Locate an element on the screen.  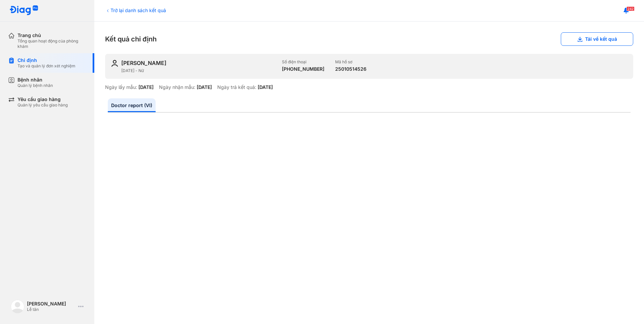
div: Kết quả chỉ định is located at coordinates (369, 39).